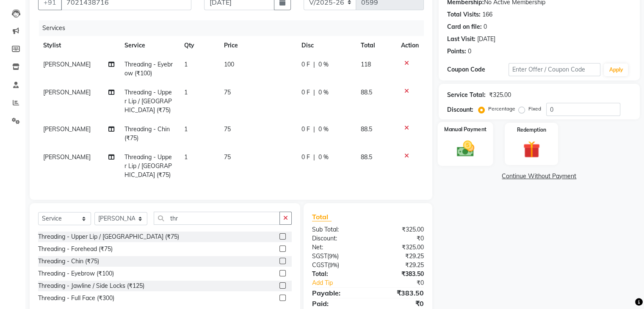 The height and width of the screenshot is (309, 644). What do you see at coordinates (79, 45) in the screenshot?
I see `th: Stylist` at bounding box center [79, 45].